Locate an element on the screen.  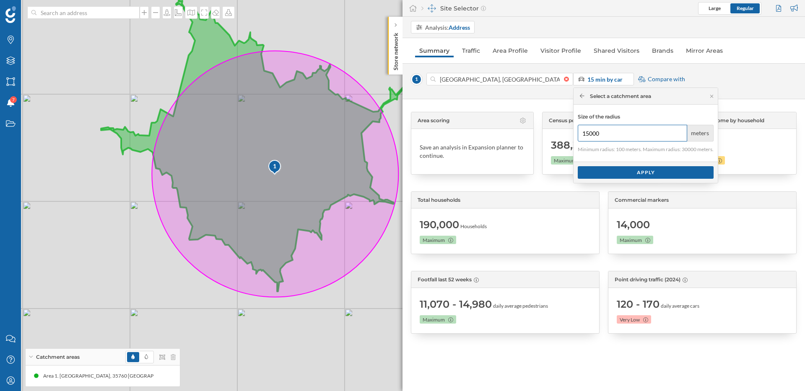
span: meters is located at coordinates (700, 133).